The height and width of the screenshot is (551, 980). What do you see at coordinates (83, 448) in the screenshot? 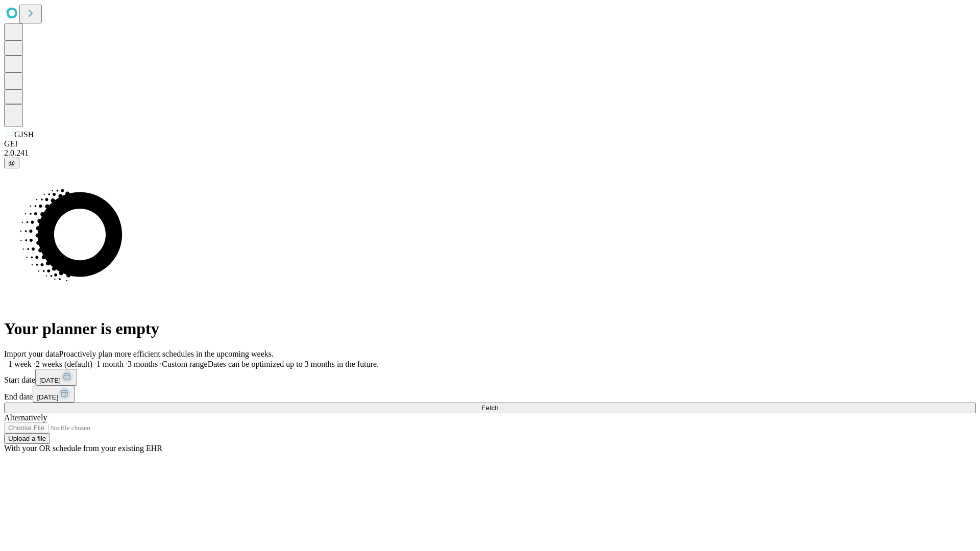
I see `span: With your OR schedule from your existing EHR` at bounding box center [83, 448].